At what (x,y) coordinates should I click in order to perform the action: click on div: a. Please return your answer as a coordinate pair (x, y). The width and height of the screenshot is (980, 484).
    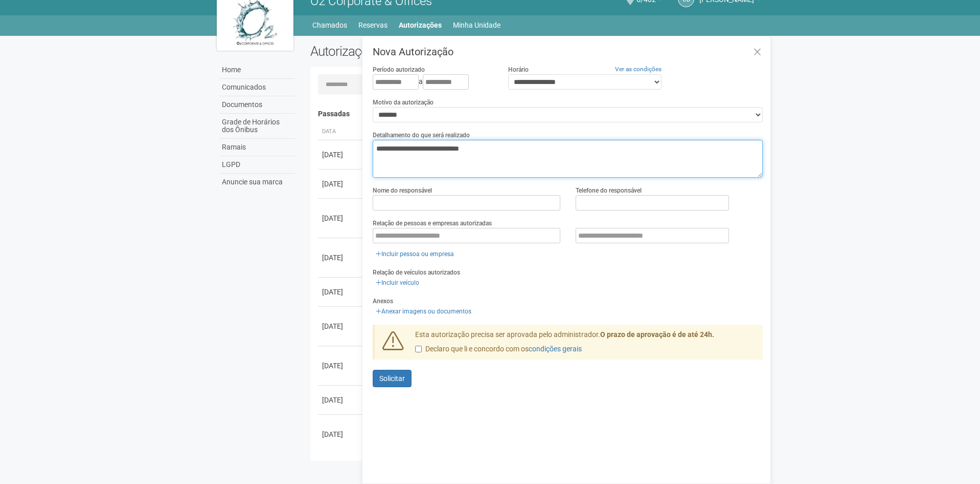
    Looking at the image, I should click on (432, 82).